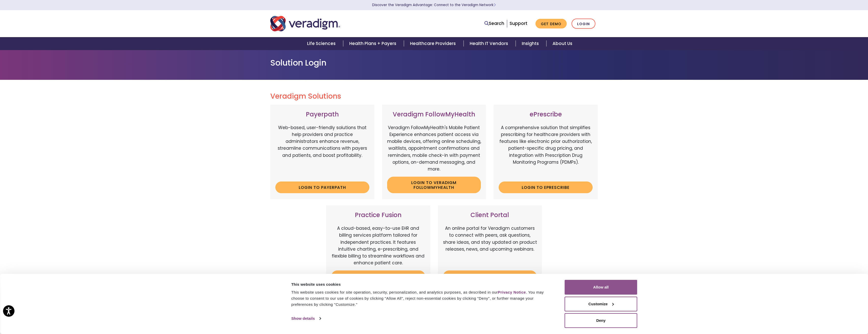 This screenshot has height=334, width=868. I want to click on h1: Solution Login, so click(434, 63).